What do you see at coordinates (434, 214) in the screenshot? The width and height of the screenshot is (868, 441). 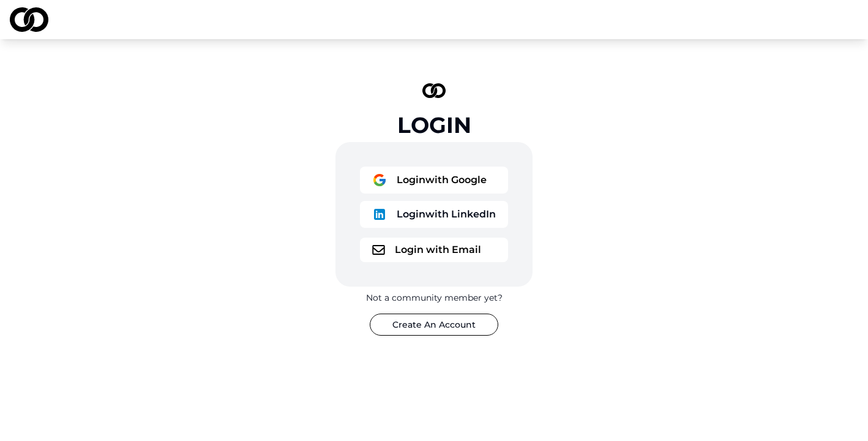 I see `button: logoLoginwith LinkedIn` at bounding box center [434, 214].